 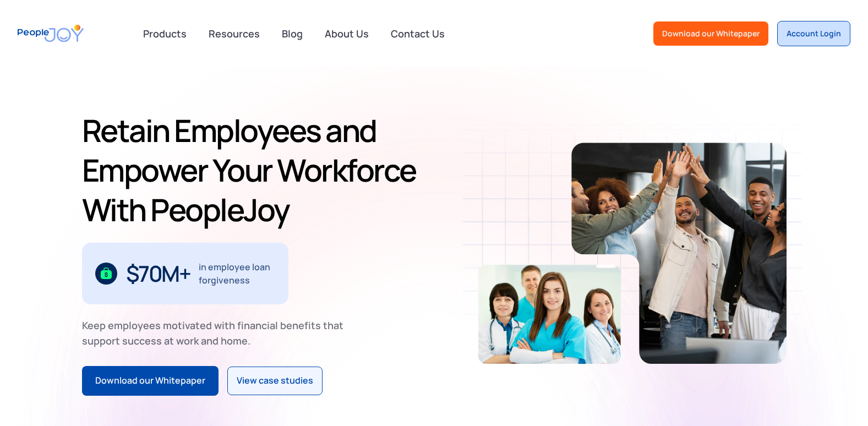 I want to click on div: 1 / 3, so click(x=185, y=273).